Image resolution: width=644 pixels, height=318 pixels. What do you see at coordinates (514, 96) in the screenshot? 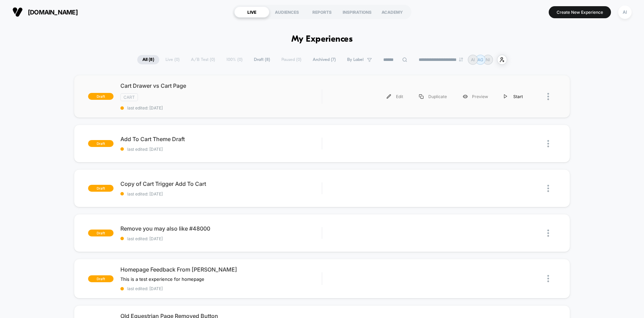
I see `div: Start` at bounding box center [514, 96].